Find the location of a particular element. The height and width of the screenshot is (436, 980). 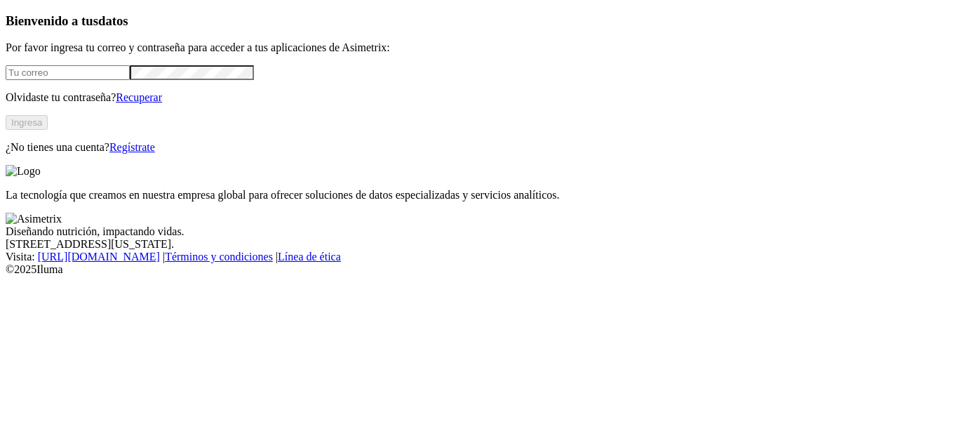

div: © 2025 Iluma is located at coordinates (490, 269).